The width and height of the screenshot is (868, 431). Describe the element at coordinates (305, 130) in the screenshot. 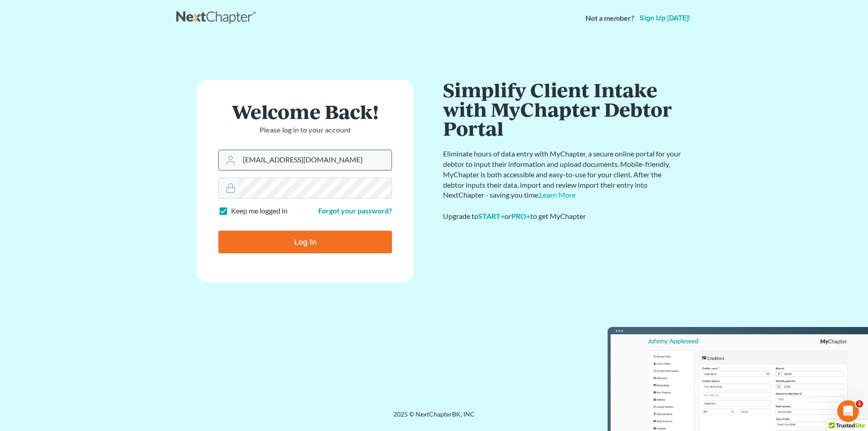

I see `p: Please log in to your account` at that location.